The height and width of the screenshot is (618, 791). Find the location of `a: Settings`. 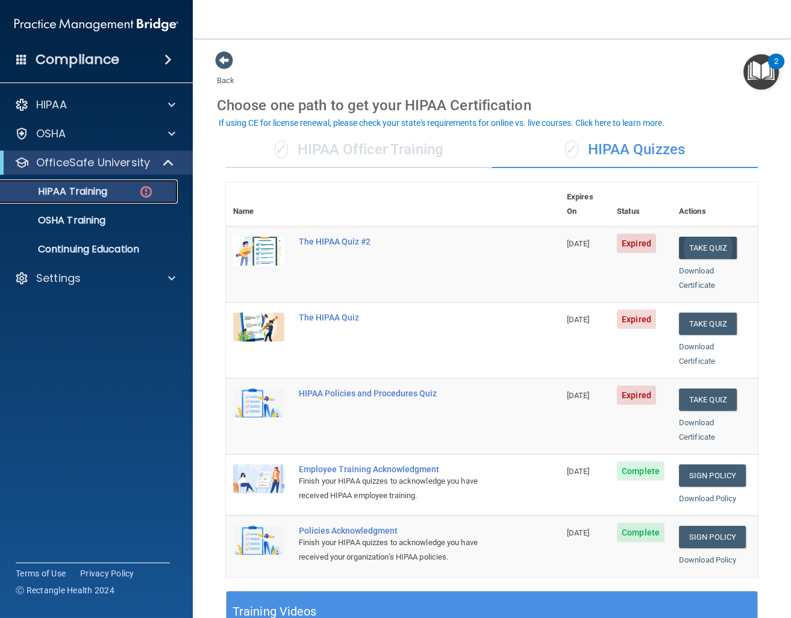

a: Settings is located at coordinates (95, 278).